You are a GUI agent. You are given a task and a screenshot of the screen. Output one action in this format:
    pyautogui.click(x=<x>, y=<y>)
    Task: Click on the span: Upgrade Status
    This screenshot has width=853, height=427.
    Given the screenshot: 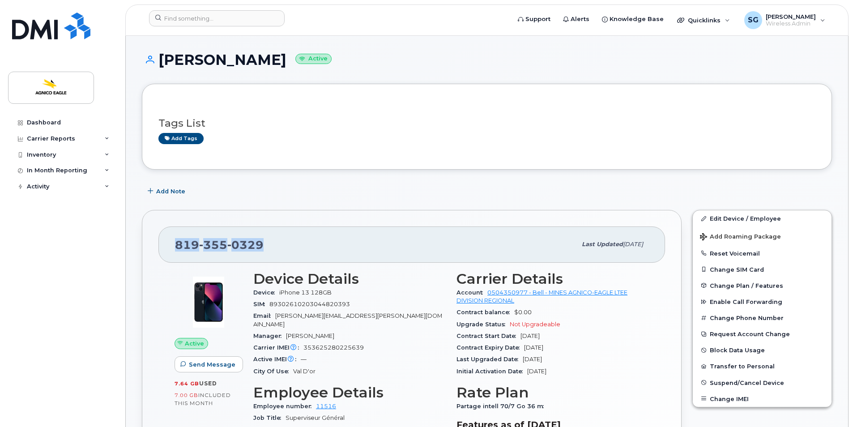 What is the action you would take?
    pyautogui.click(x=483, y=324)
    